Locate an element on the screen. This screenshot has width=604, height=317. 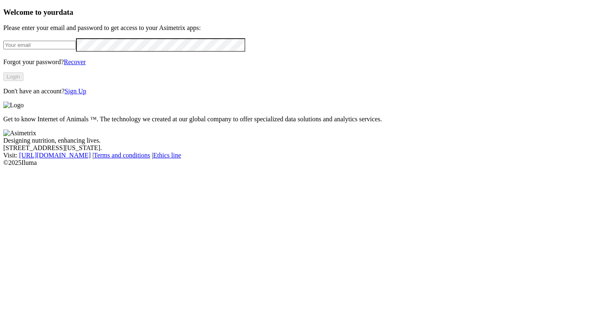
img: Logo is located at coordinates (14, 105).